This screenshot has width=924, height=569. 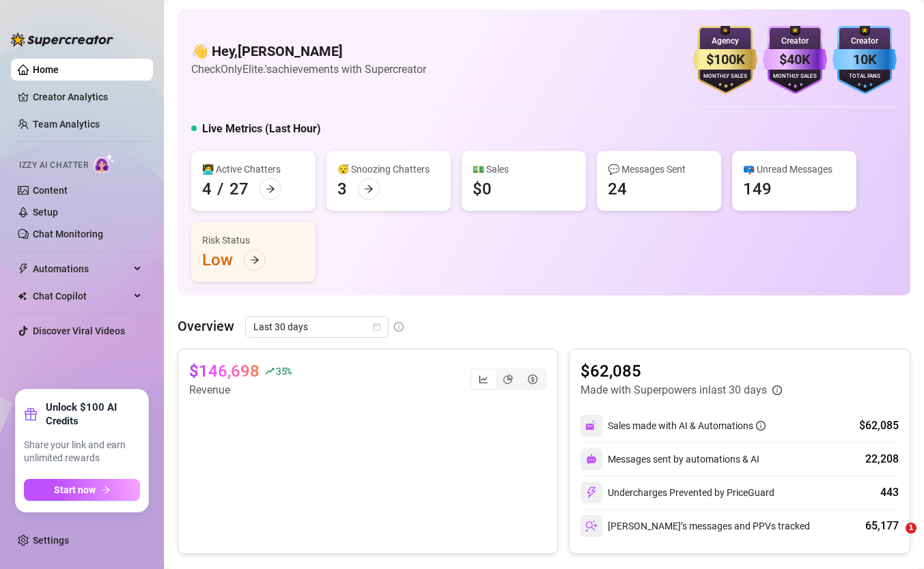 I want to click on button: Start nowarrow-right, so click(x=82, y=490).